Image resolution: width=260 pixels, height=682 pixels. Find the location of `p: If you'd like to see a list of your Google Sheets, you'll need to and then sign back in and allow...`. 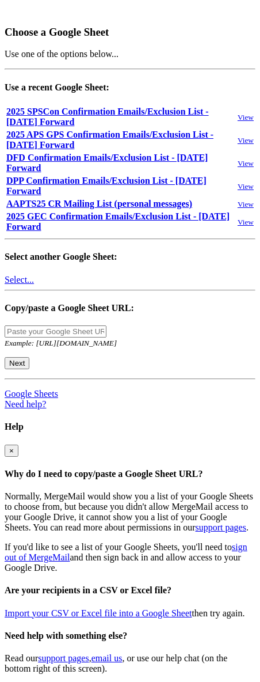

p: If you'd like to see a list of your Google Sheets, you'll need to and then sign back in and allow... is located at coordinates (130, 557).